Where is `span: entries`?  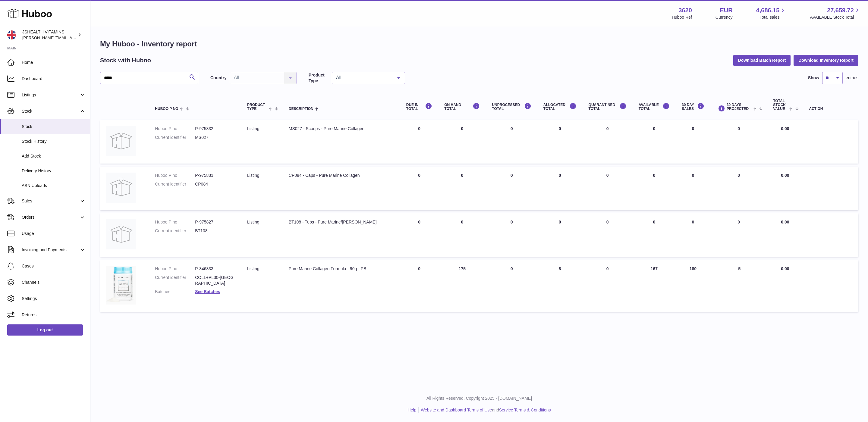 span: entries is located at coordinates (852, 78).